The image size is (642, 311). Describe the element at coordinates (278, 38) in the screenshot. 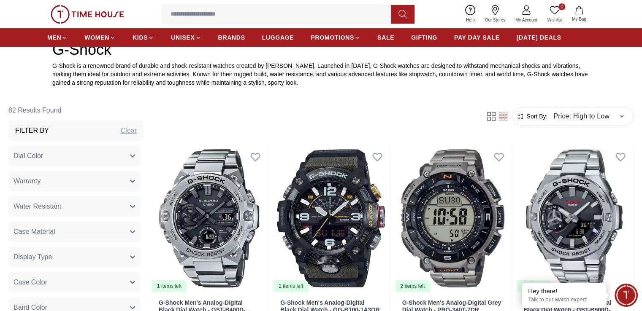

I see `a: LUGGAGE` at that location.